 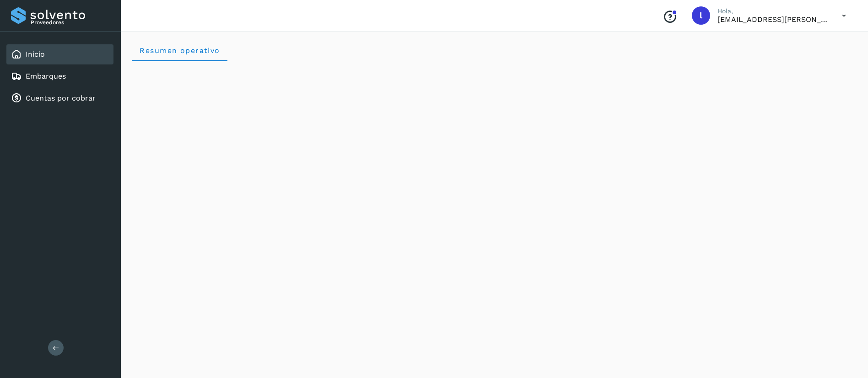 What do you see at coordinates (60, 55) in the screenshot?
I see `div: Inicio` at bounding box center [60, 55].